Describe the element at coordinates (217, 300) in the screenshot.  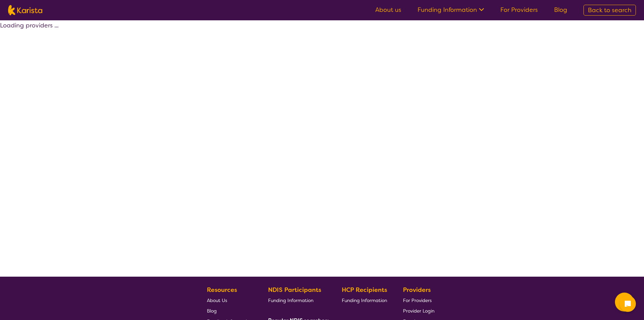
I see `span: About Us` at that location.